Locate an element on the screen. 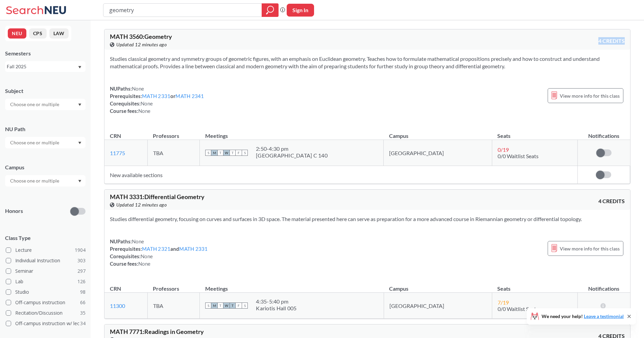  section: Studies classical geometry and symmetry groups of geometric figures, with an emphasis on Euclidea... is located at coordinates (367, 62).